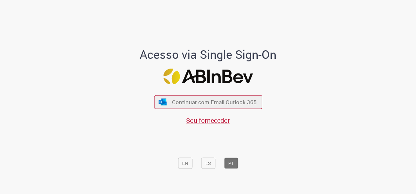 The image size is (416, 194). I want to click on button: ícone Azure/Microsoft 360 Continuar com Email Outlook 365, so click(208, 102).